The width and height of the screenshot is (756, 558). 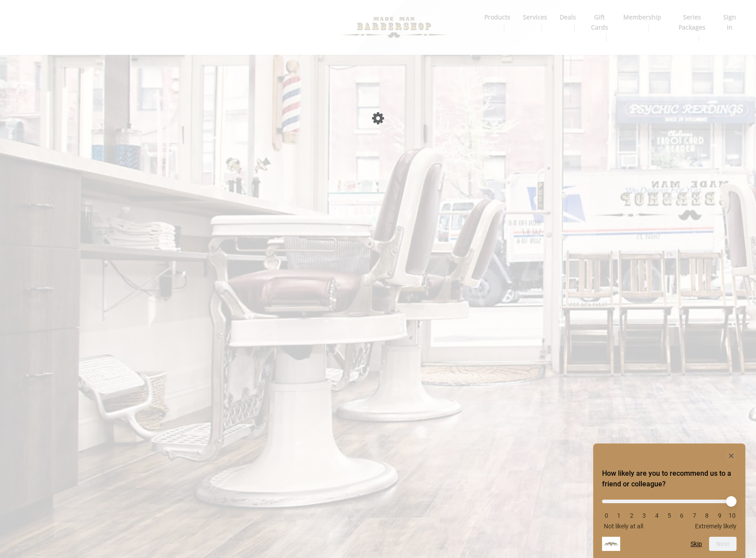 I want to click on li: 8, so click(x=707, y=516).